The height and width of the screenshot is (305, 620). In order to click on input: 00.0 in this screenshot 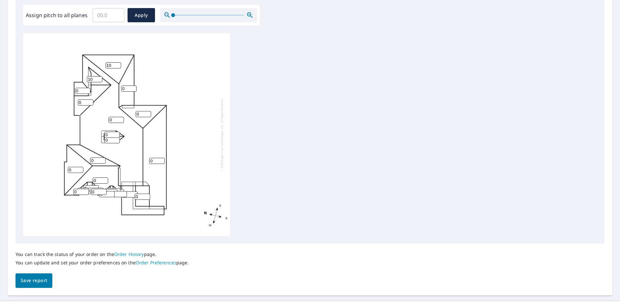, I will do `click(108, 15)`.